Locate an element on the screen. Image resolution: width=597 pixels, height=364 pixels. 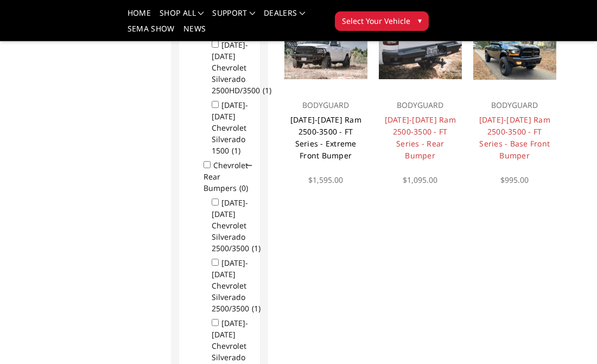
span: $1,095.00 is located at coordinates (420, 180).